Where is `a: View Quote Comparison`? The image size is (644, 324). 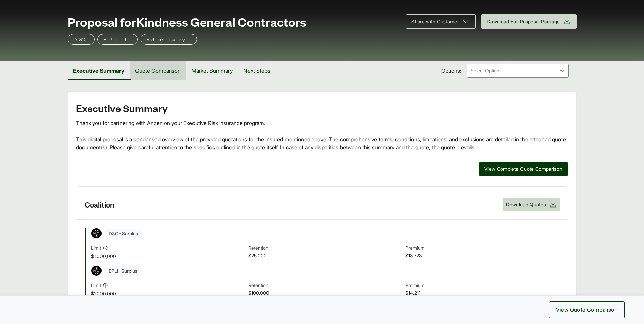
a: View Quote Comparison is located at coordinates (586, 310).